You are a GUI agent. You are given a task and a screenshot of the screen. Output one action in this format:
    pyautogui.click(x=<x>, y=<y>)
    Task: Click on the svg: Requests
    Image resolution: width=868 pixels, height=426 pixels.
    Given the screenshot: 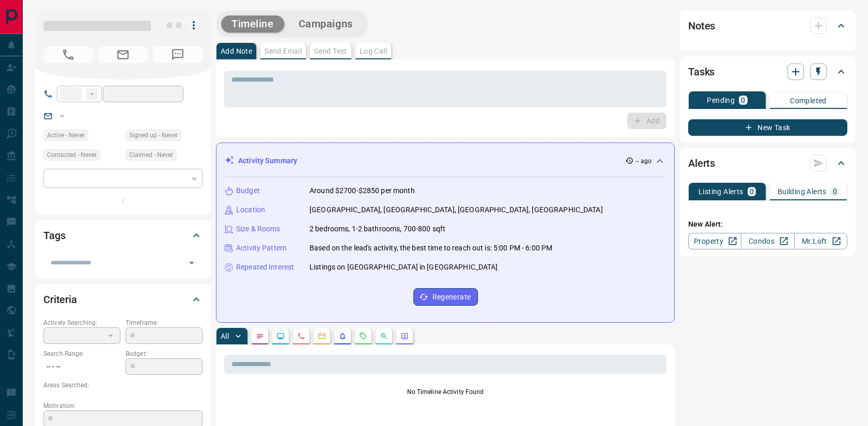 What is the action you would take?
    pyautogui.click(x=363, y=336)
    